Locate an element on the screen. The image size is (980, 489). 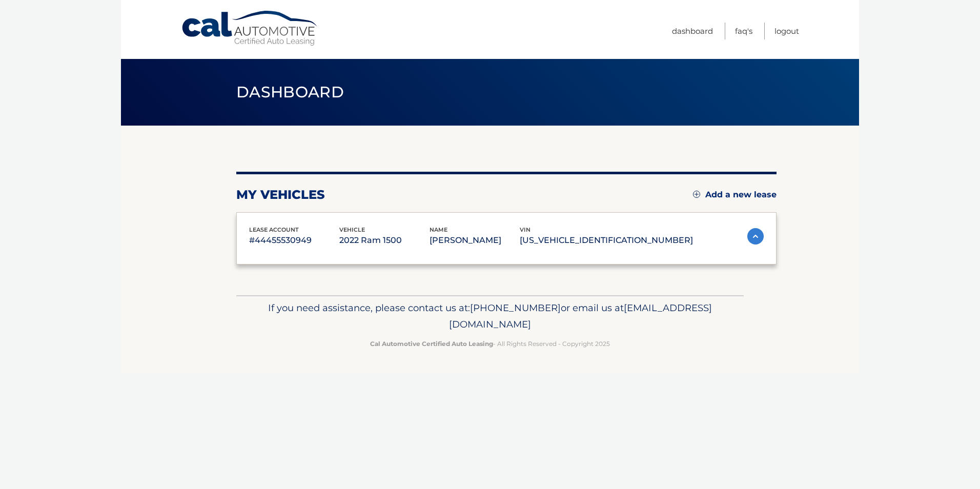
span: vin is located at coordinates (525, 230).